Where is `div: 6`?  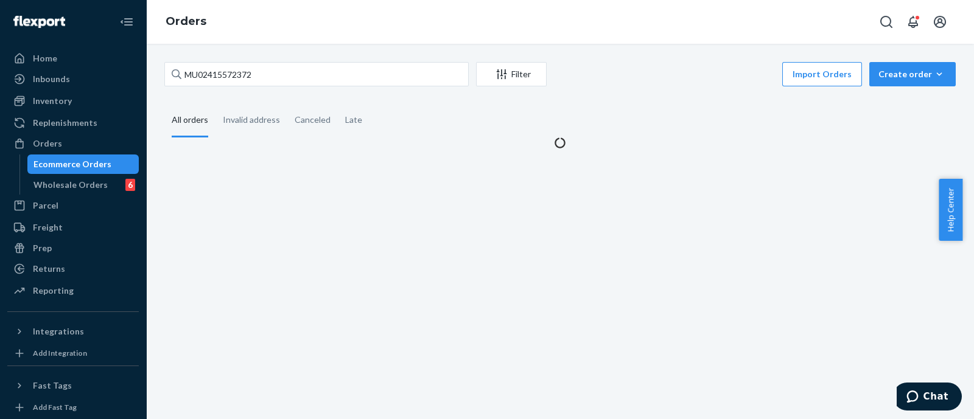 div: 6 is located at coordinates (130, 185).